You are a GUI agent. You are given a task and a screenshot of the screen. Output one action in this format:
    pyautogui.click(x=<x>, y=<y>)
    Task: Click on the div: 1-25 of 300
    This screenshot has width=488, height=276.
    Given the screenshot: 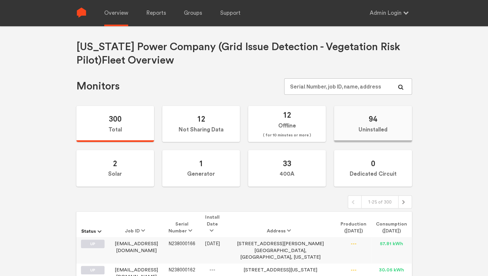 What is the action you would take?
    pyautogui.click(x=380, y=202)
    